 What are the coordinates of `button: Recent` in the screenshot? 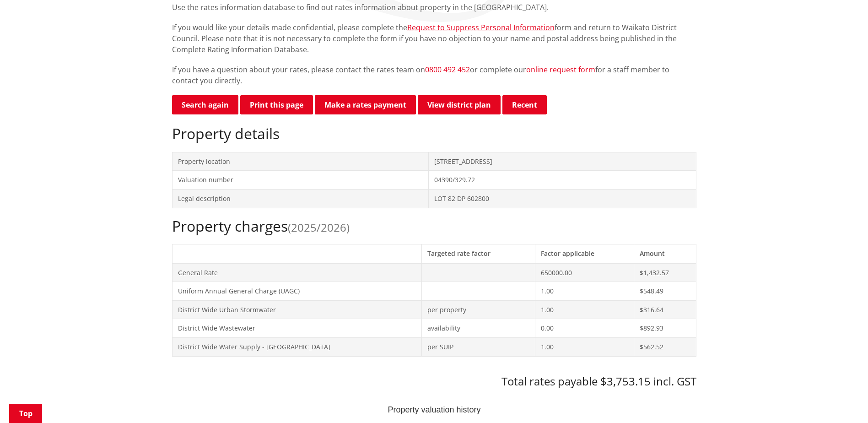 It's located at (525, 105).